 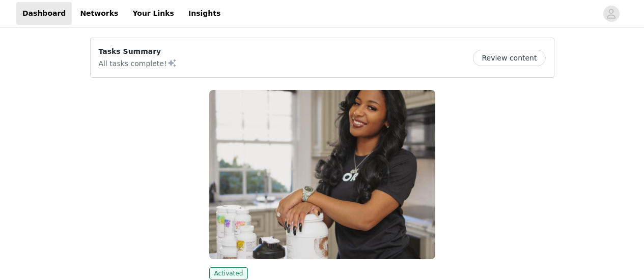 I want to click on a: Networks, so click(x=99, y=13).